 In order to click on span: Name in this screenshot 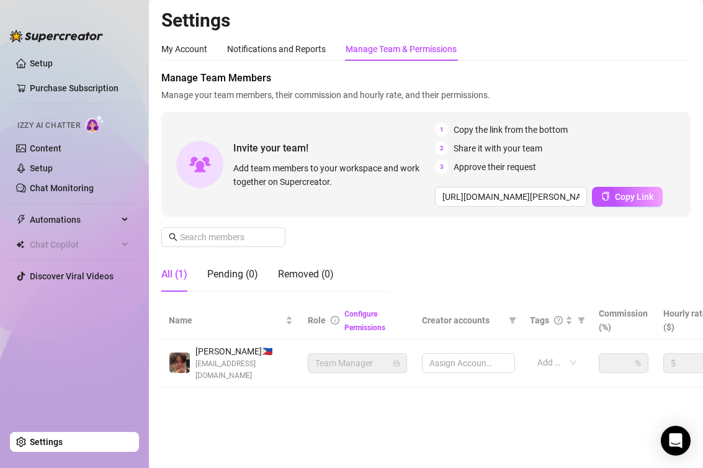, I will do `click(226, 320)`.